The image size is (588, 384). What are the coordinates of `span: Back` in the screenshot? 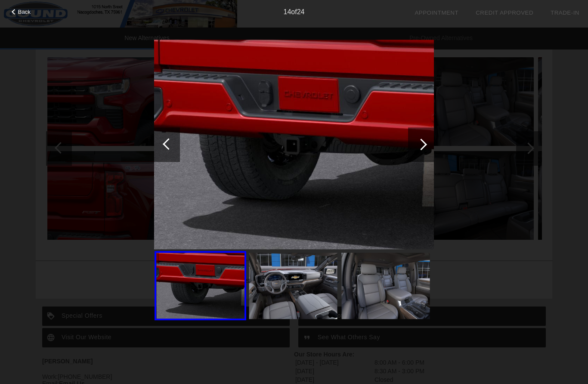 It's located at (25, 12).